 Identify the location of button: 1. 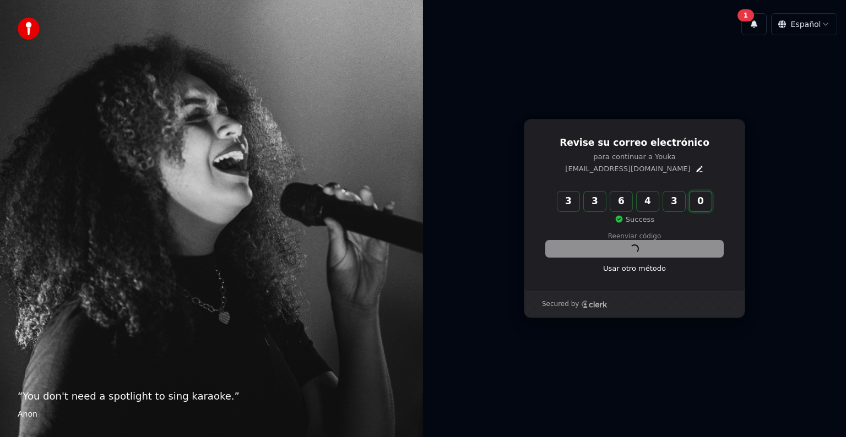
(754, 24).